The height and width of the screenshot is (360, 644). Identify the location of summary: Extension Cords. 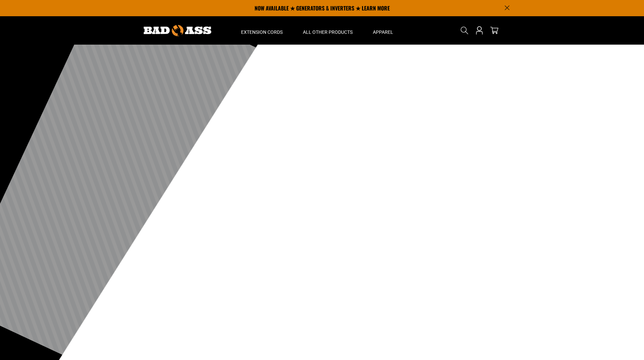
(262, 30).